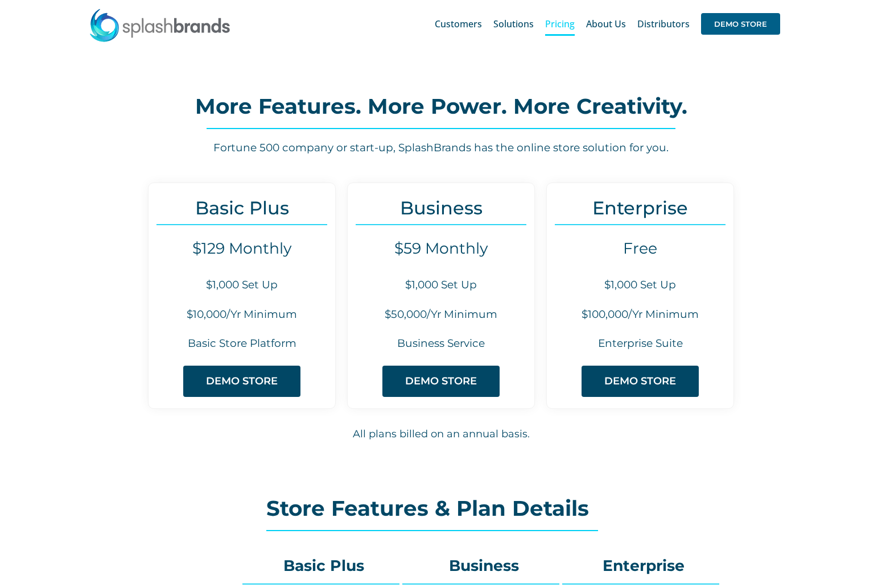  What do you see at coordinates (441, 106) in the screenshot?
I see `h2: More Features. More Power. More Creativity.` at bounding box center [441, 106].